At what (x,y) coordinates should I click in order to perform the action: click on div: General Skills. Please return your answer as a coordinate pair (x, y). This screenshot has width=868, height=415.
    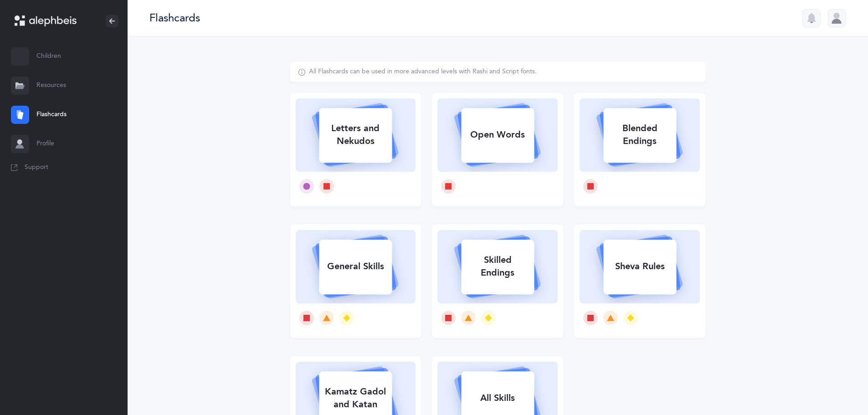
    Looking at the image, I should click on (355, 267).